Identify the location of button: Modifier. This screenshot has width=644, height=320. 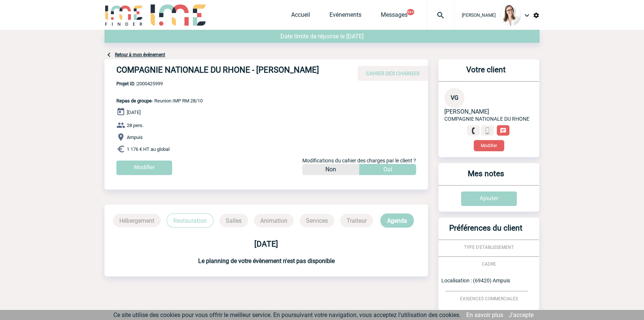
(489, 146).